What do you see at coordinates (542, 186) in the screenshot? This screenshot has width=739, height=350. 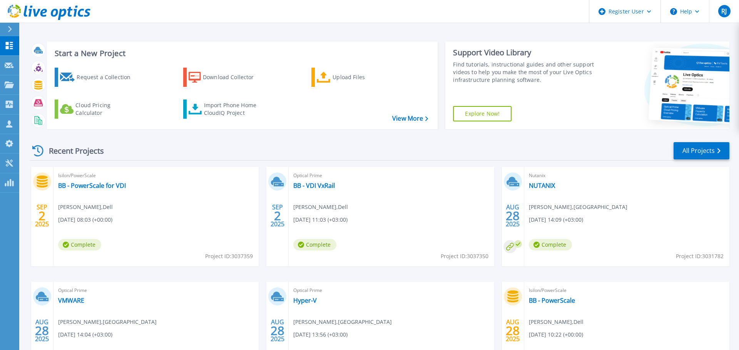 I see `a: NUTANIX` at bounding box center [542, 186].